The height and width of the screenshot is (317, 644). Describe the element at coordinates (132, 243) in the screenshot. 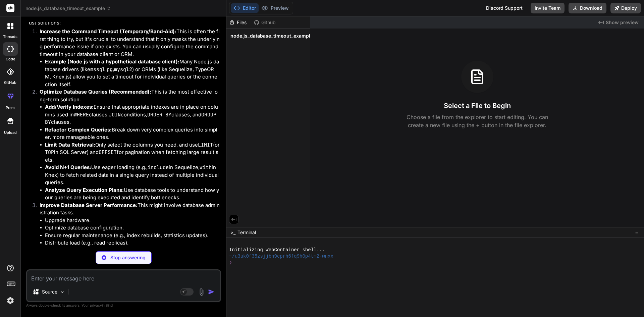

I see `li: Distribute load (e.g., read replicas).` at that location.